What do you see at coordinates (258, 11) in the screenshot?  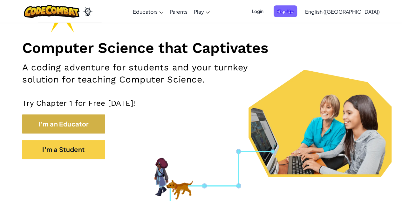 I see `span: Login` at bounding box center [258, 11].